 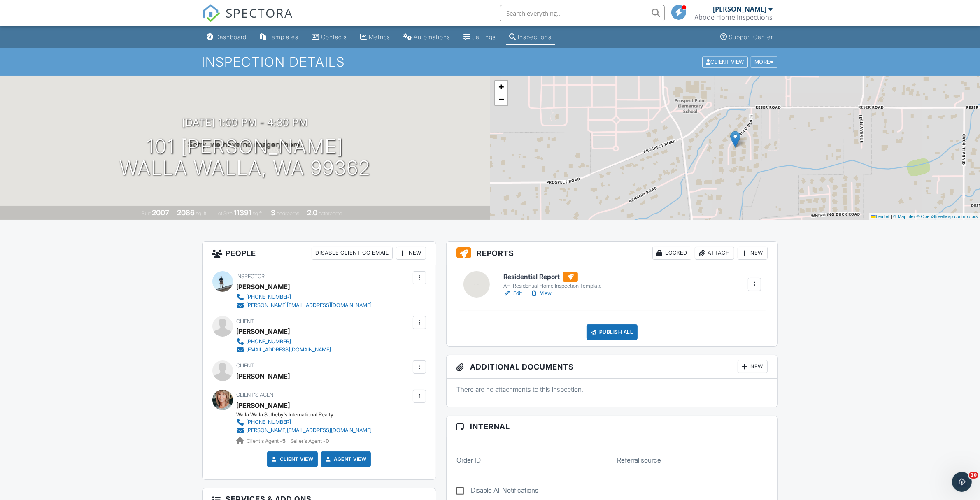 What do you see at coordinates (319, 253) in the screenshot?
I see `h3: People` at bounding box center [319, 253].